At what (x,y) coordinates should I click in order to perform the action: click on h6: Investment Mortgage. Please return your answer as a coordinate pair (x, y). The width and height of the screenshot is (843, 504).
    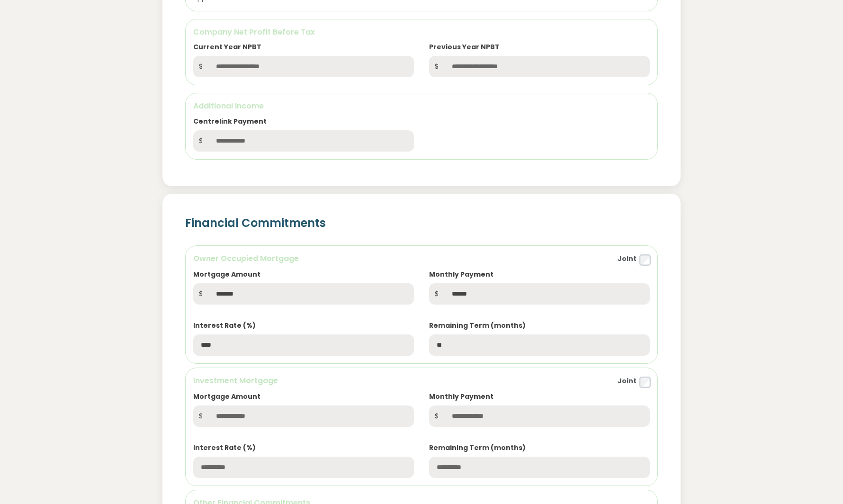
    Looking at the image, I should click on (236, 381).